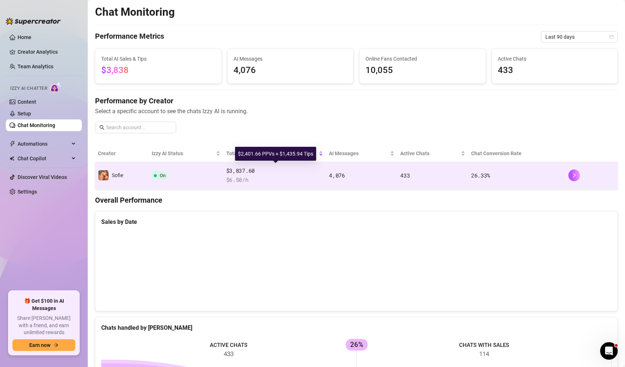  Describe the element at coordinates (129, 37) in the screenshot. I see `h4: Performance Metrics` at that location.